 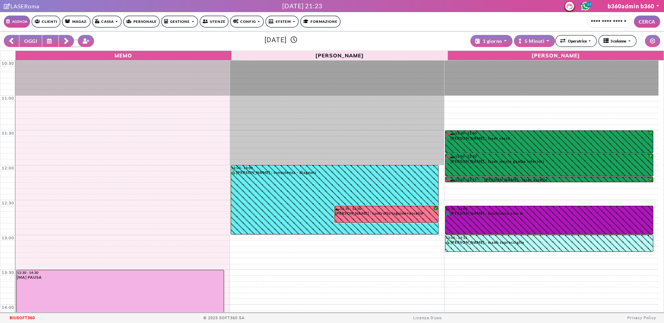 What do you see at coordinates (8, 98) in the screenshot?
I see `div: 11:00` at bounding box center [8, 98].